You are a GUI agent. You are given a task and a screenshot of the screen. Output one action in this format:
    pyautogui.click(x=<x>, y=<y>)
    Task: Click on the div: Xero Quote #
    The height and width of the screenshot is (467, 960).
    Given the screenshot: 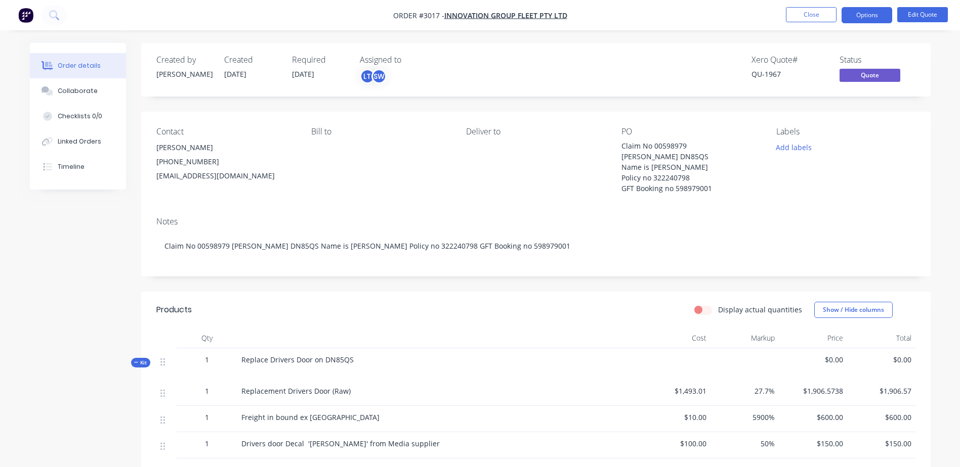 What is the action you would take?
    pyautogui.click(x=789, y=60)
    